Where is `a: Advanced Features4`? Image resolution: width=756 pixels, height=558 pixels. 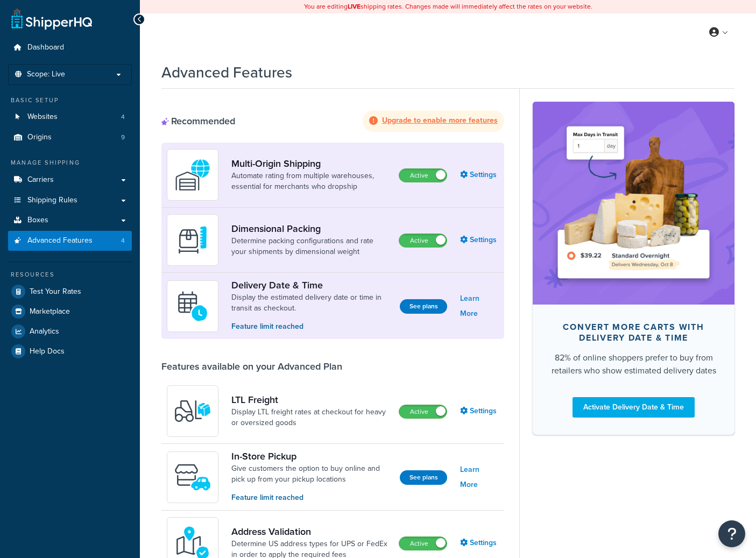
a: Advanced Features4 is located at coordinates (70, 240).